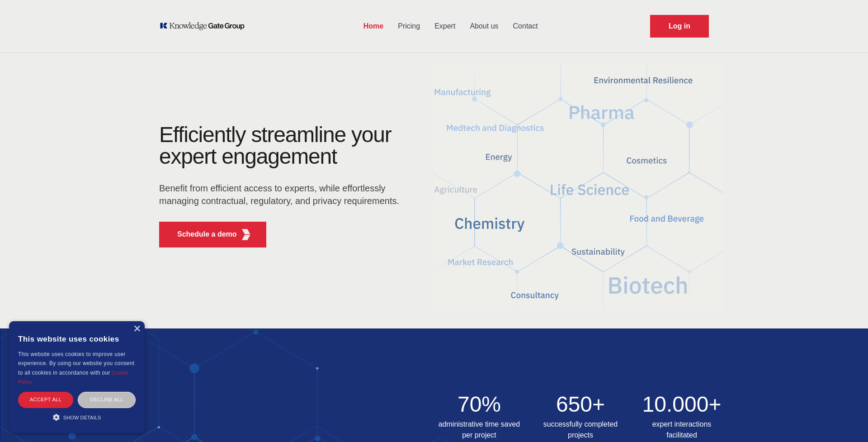 This screenshot has height=442, width=868. Describe the element at coordinates (46, 399) in the screenshot. I see `div: Accept all` at that location.